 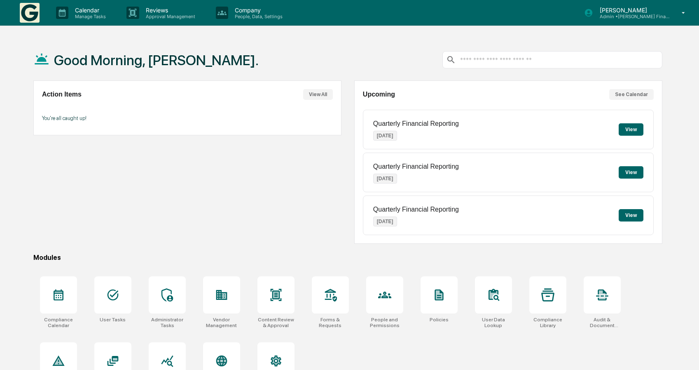 What do you see at coordinates (167, 322) in the screenshot?
I see `div: Administrator Tasks` at bounding box center [167, 322].